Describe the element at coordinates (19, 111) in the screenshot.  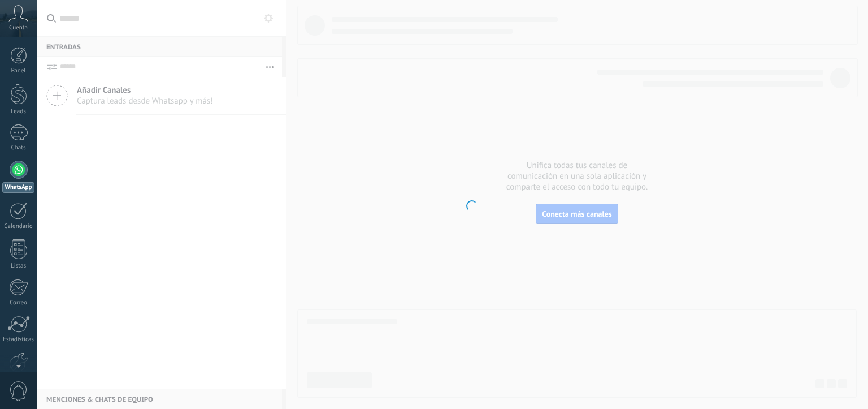
I see `div: Leads` at that location.